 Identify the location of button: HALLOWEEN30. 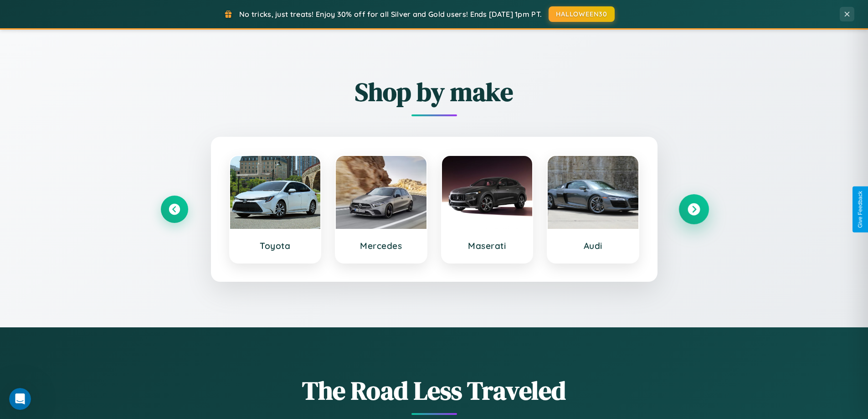
(581, 14).